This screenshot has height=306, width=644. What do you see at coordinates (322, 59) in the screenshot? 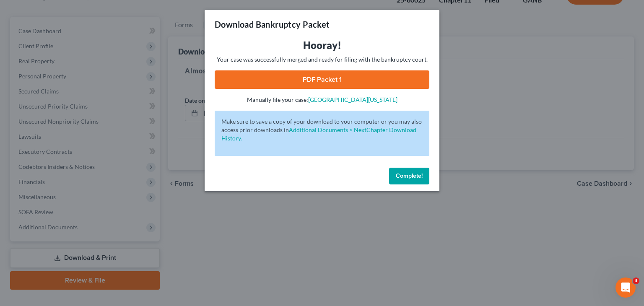
I see `p: Your case was successfully merged and ready for filing with the bankruptcy court.` at bounding box center [322, 59].